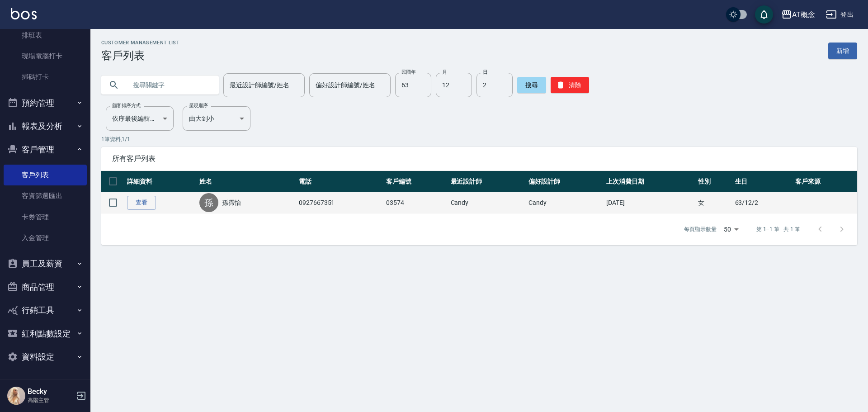  I want to click on td: 03574, so click(416, 203).